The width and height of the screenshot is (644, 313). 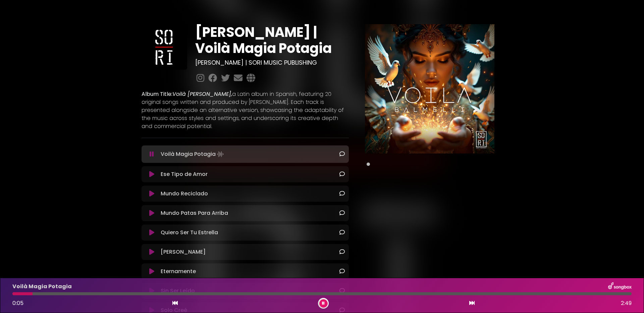 I want to click on p: Quiero Ser Tu Estrella, so click(x=190, y=233).